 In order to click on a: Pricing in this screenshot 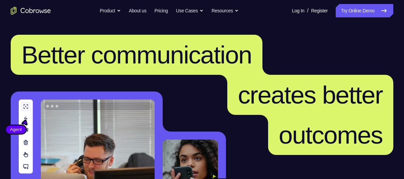, I will do `click(161, 11)`.